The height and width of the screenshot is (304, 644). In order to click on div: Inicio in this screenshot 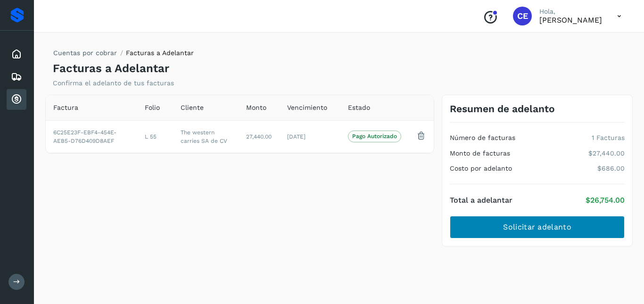, I will do `click(17, 54)`.